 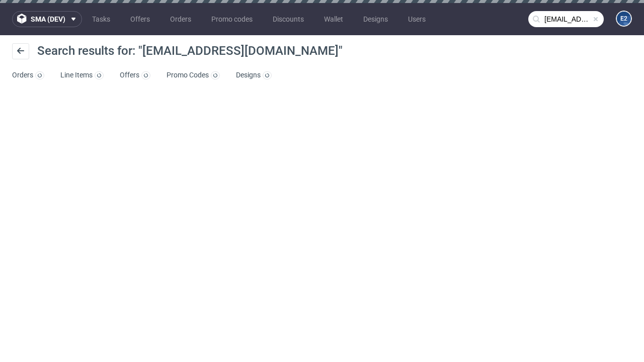 What do you see at coordinates (101, 19) in the screenshot?
I see `a: Tasks` at bounding box center [101, 19].